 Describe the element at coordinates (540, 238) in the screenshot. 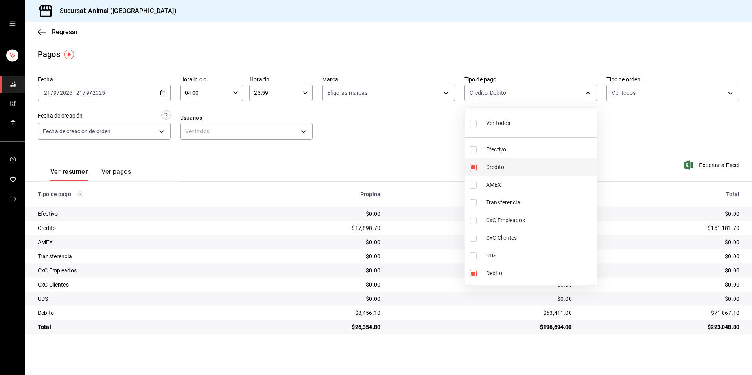

I see `span: CxC Clientes` at that location.